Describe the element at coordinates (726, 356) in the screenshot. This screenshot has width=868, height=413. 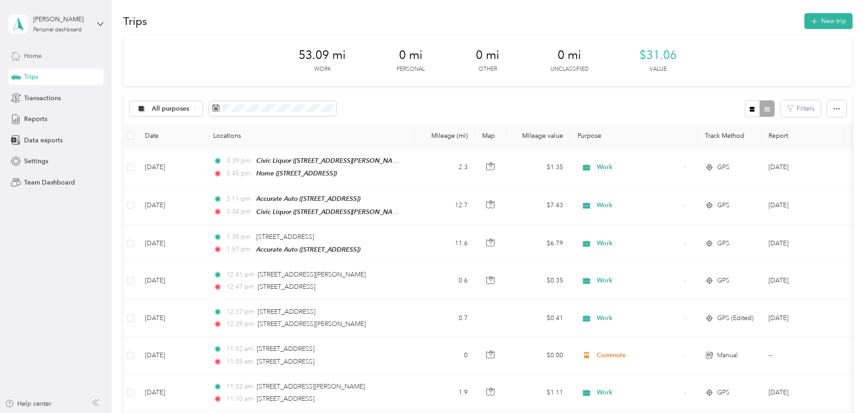
I see `span: Manual` at that location.